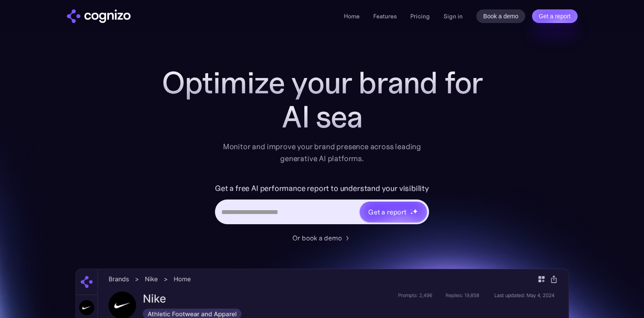 The width and height of the screenshot is (644, 318). What do you see at coordinates (99, 16) in the screenshot?
I see `img: cognizo logo` at bounding box center [99, 16].